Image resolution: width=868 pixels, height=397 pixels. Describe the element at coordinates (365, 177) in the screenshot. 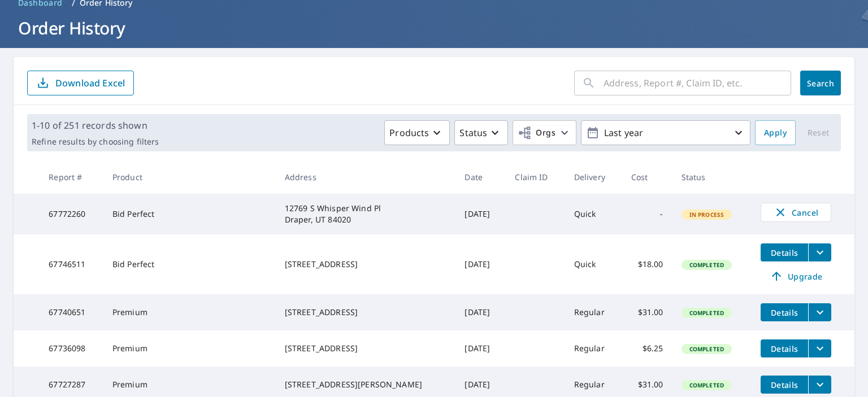

I see `th: Address` at that location.